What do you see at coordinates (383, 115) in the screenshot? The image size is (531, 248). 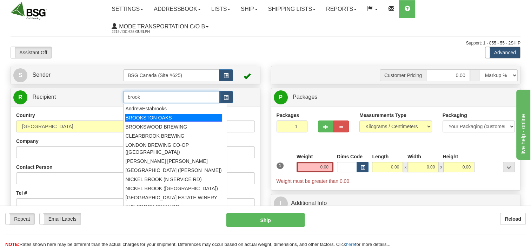 I see `label: Measurements Type` at bounding box center [383, 115].